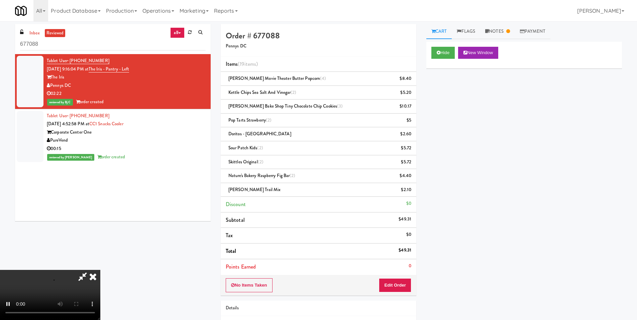 The image size is (637, 320). I want to click on a: reviewed, so click(55, 33).